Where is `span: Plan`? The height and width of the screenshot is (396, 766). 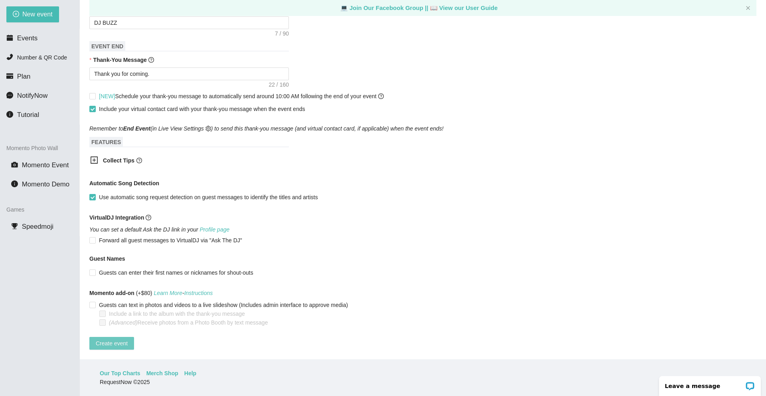
span: Plan is located at coordinates (24, 76).